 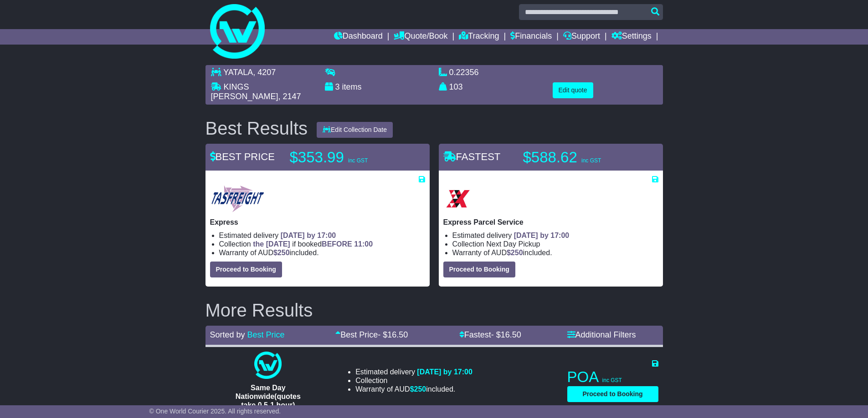 I want to click on p: POA, so click(x=612, y=378).